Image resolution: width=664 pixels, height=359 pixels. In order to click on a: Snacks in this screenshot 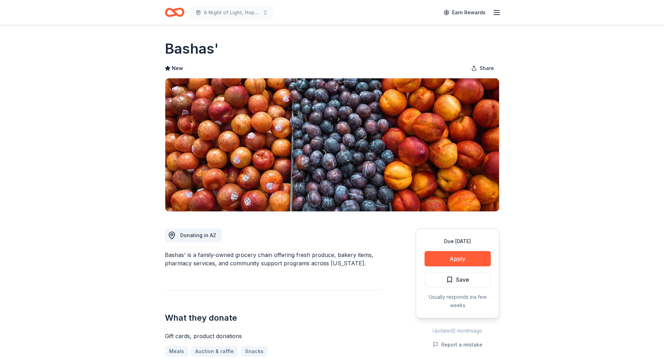, I will do `click(254, 352)`.